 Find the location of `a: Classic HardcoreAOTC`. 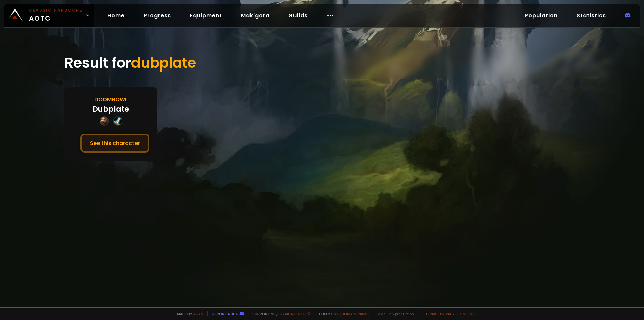

a: Classic HardcoreAOTC is located at coordinates (49, 16).